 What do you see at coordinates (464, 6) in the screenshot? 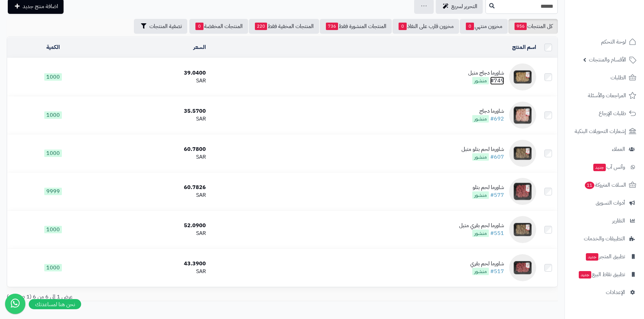
I see `span: التحرير لسريع` at bounding box center [464, 6].